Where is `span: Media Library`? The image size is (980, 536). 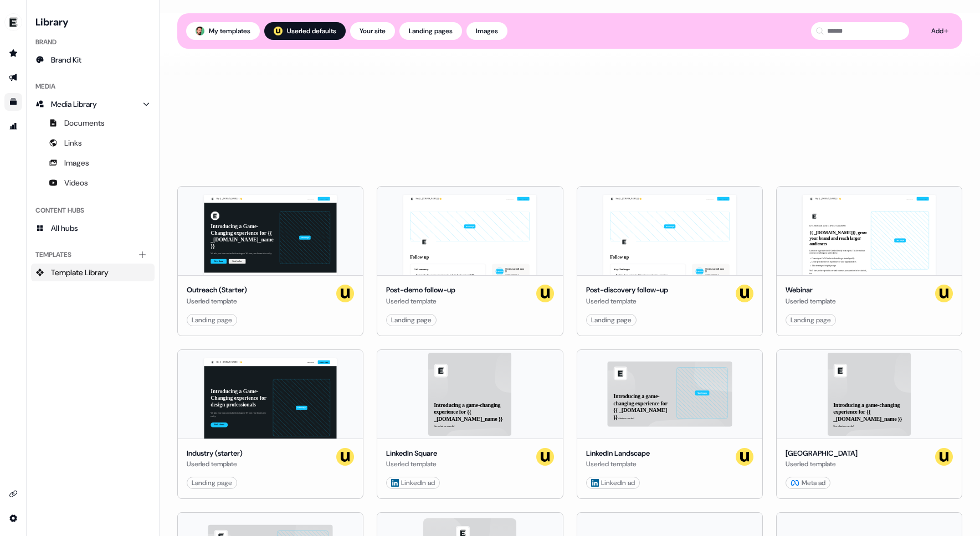 span: Media Library is located at coordinates (73, 104).